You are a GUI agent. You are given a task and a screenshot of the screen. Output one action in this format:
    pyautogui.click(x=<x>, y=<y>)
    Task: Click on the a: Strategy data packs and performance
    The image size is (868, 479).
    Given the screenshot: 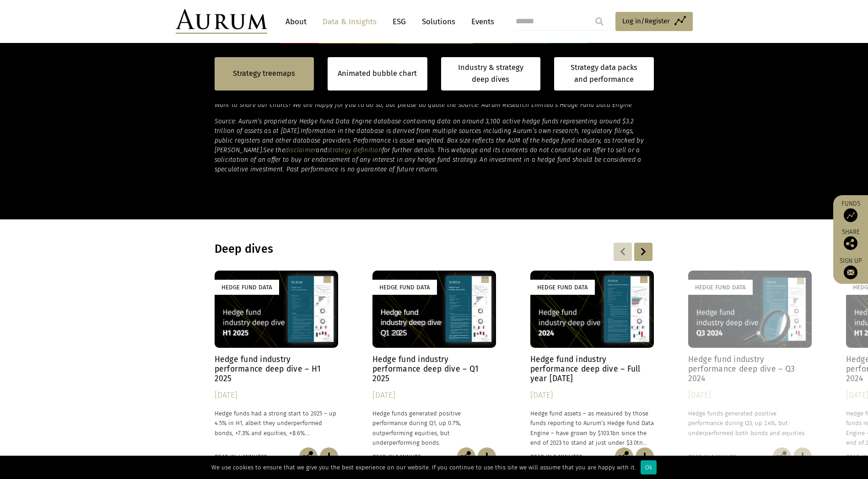 What is the action you would take?
    pyautogui.click(x=604, y=73)
    